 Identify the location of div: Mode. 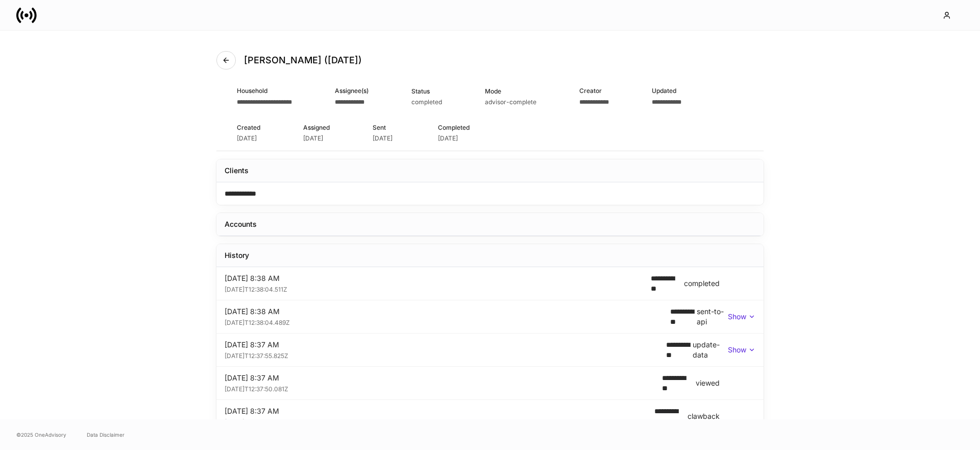
(510, 91).